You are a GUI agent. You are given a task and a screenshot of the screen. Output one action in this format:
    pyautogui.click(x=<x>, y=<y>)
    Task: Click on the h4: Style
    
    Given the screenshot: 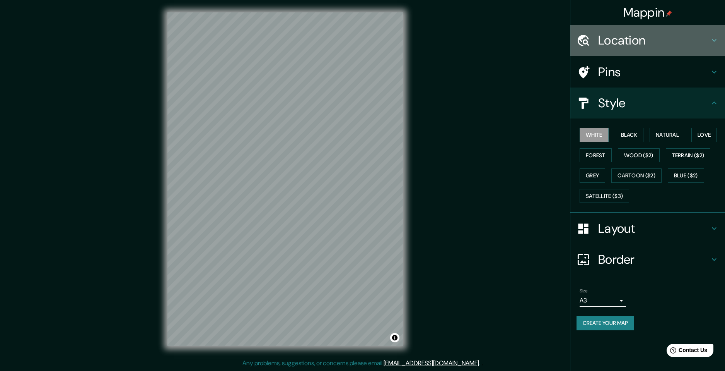 What is the action you would take?
    pyautogui.click(x=654, y=103)
    